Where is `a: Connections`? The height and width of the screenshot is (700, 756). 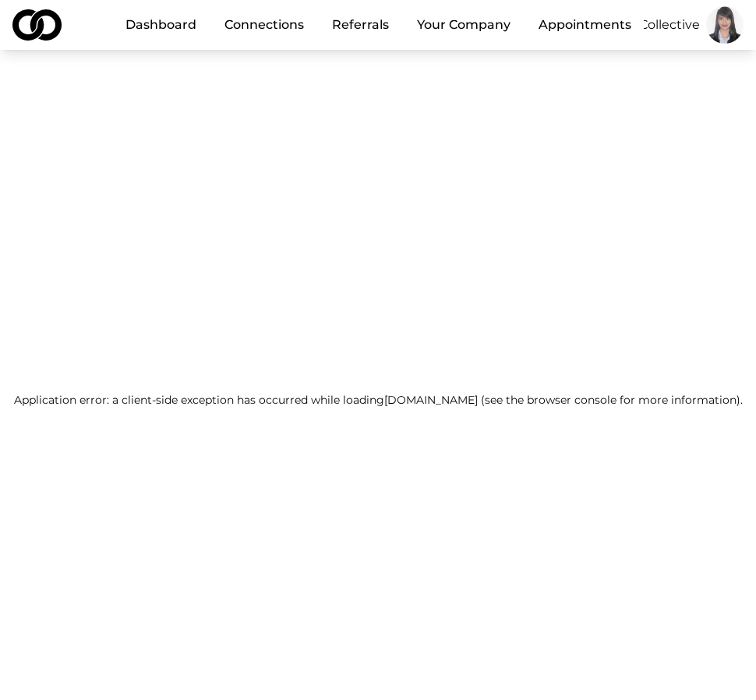 a: Connections is located at coordinates (264, 25).